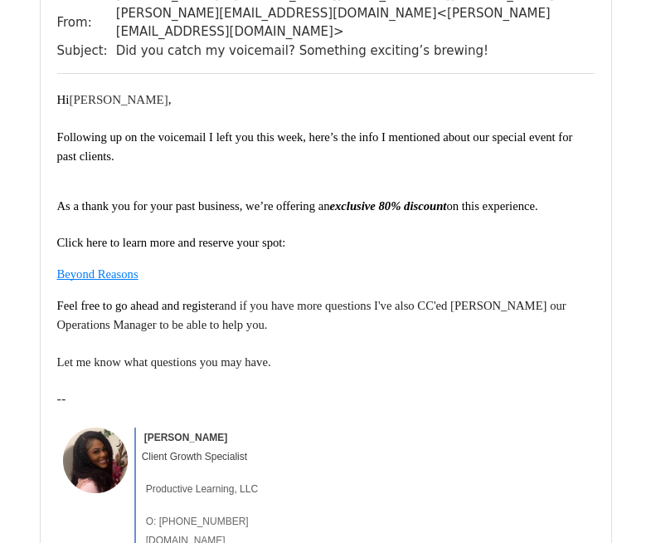 The image size is (651, 543). What do you see at coordinates (202, 489) in the screenshot?
I see `span: Productive Learning, LLC` at bounding box center [202, 489].